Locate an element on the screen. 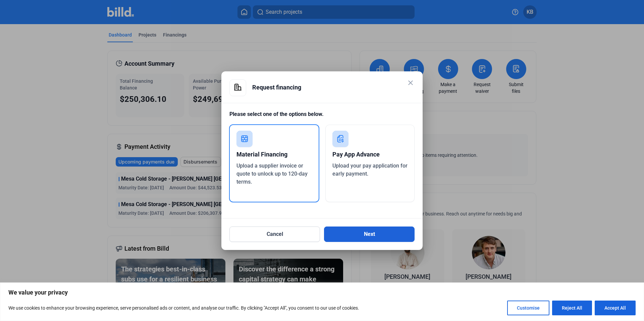  button: Accept All is located at coordinates (615, 308).